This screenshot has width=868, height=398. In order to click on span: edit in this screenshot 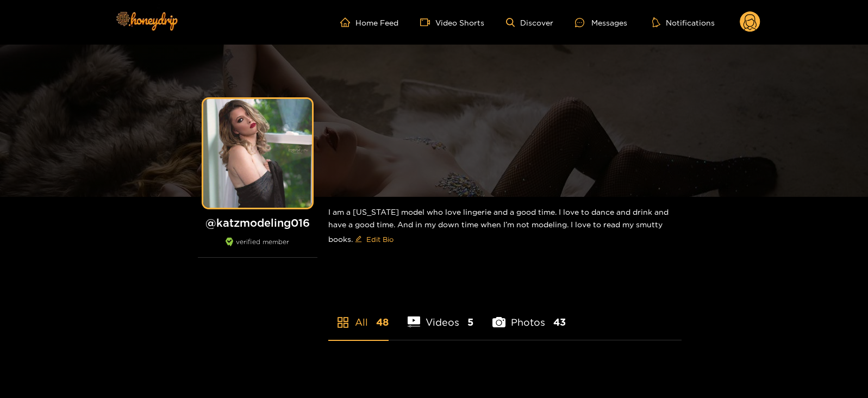, I will do `click(358, 239)`.